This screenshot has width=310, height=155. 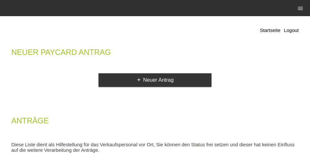 I want to click on i: add, so click(x=139, y=80).